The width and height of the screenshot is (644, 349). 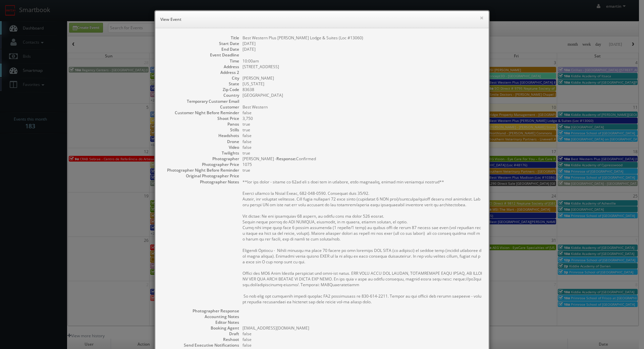 I want to click on dt: Time, so click(x=201, y=61).